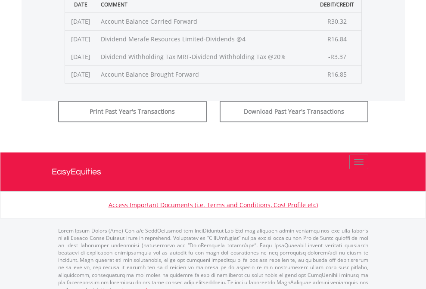 This screenshot has height=289, width=426. What do you see at coordinates (293, 111) in the screenshot?
I see `button: Download Past Year's Transactions` at bounding box center [293, 111].